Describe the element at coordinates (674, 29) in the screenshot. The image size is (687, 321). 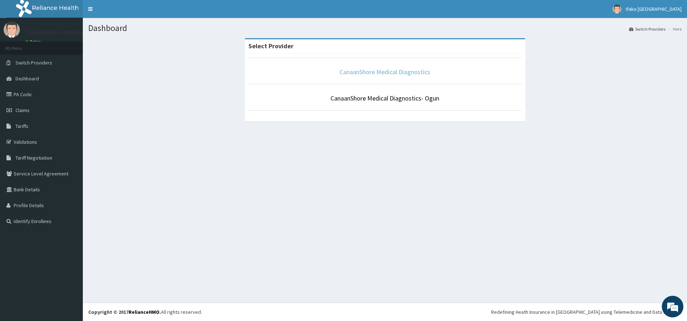
I see `li: Here` at that location.